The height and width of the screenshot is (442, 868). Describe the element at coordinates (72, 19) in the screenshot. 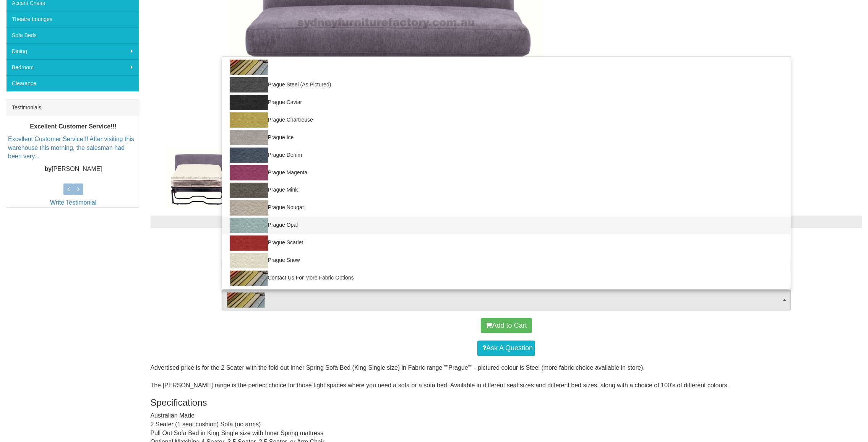

I see `a: Theatre Lounges` at that location.